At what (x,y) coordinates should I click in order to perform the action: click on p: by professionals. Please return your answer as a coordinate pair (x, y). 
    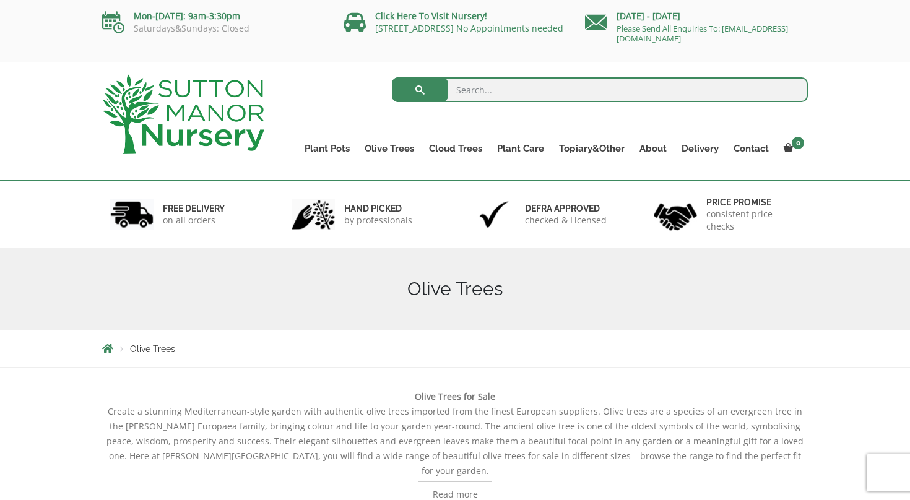
    Looking at the image, I should click on (378, 220).